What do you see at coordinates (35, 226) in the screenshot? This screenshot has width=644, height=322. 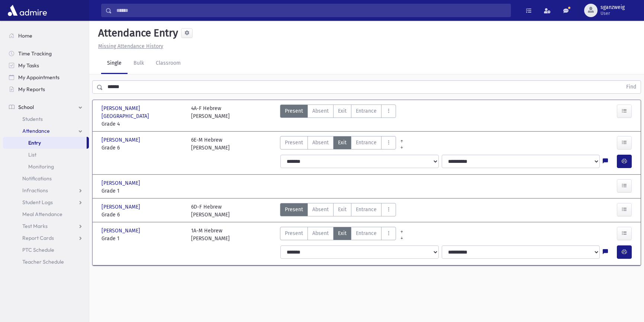 I see `span: Test Marks` at bounding box center [35, 226].